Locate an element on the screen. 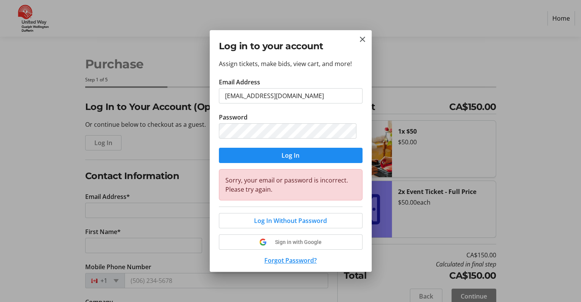 This screenshot has height=302, width=581. label: Password is located at coordinates (233, 117).